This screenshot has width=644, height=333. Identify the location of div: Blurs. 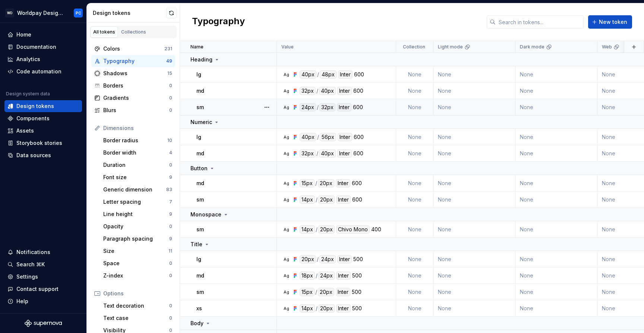
(136, 110).